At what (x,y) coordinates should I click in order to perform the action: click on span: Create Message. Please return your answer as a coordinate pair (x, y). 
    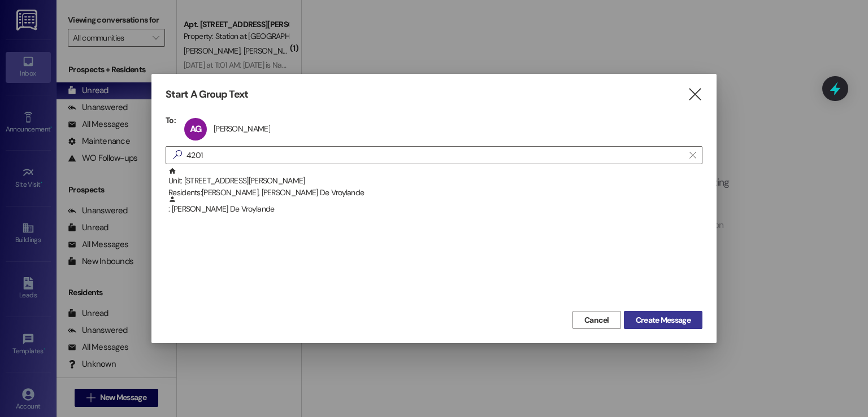
    Looking at the image, I should click on (663, 320).